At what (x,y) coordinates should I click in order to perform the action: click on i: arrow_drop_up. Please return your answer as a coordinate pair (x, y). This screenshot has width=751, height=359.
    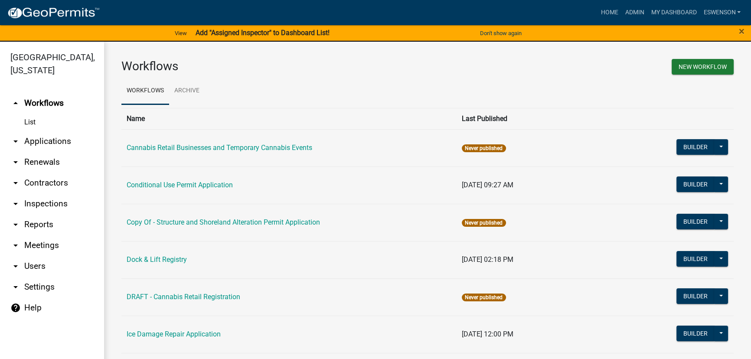
    Looking at the image, I should click on (16, 103).